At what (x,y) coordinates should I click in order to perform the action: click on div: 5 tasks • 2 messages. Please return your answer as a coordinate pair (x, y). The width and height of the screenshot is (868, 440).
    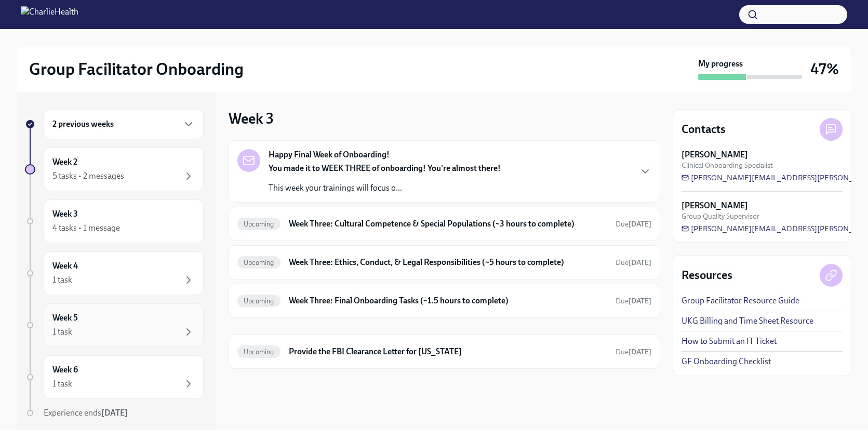
    Looking at the image, I should click on (88, 176).